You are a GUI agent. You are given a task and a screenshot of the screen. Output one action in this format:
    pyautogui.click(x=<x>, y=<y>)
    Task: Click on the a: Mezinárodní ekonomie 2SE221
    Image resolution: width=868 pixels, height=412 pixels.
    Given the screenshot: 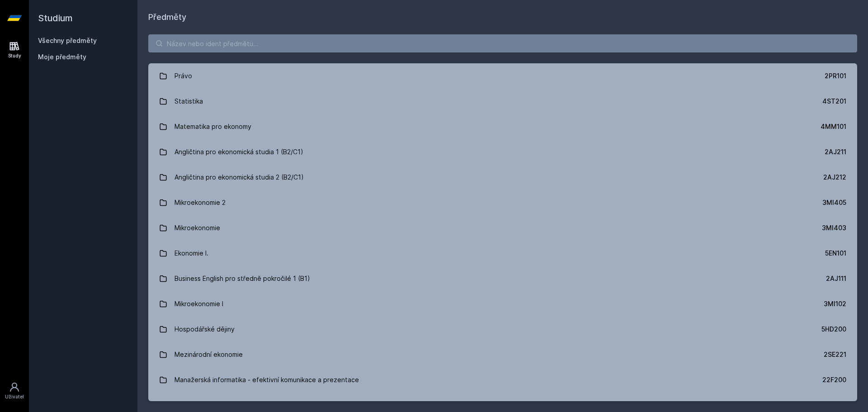 What is the action you would take?
    pyautogui.click(x=502, y=355)
    